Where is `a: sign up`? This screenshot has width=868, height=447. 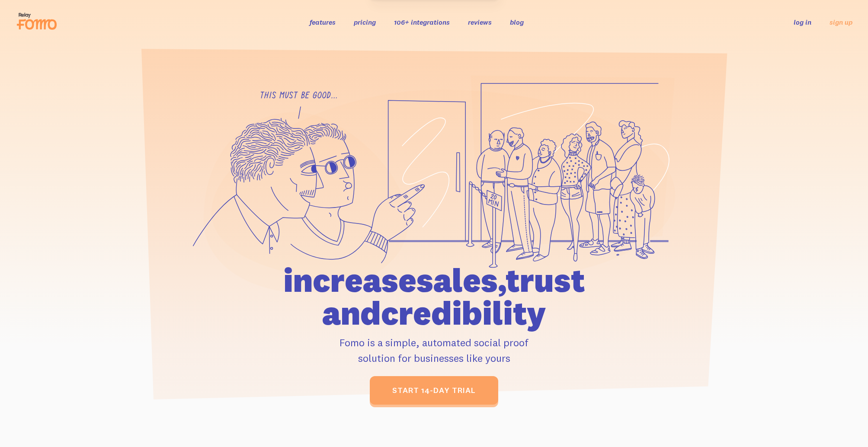
a: sign up is located at coordinates (841, 22).